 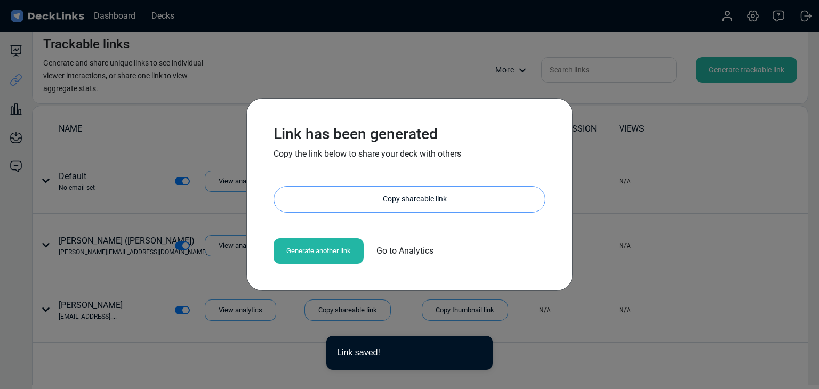 I want to click on button: close, so click(x=479, y=352).